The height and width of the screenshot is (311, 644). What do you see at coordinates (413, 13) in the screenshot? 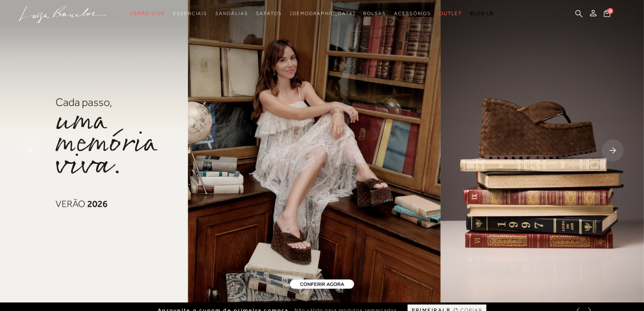
I see `span: Acessórios` at bounding box center [413, 13].